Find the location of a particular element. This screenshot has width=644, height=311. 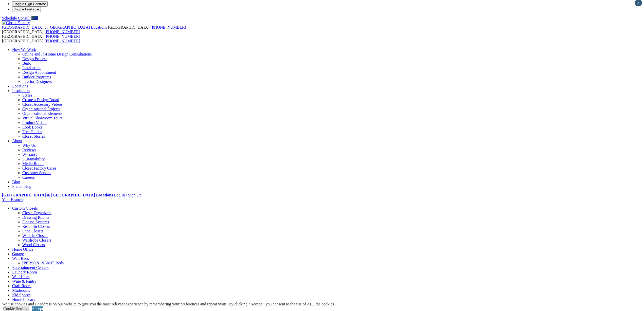

a: Wall Beds is located at coordinates (21, 258).